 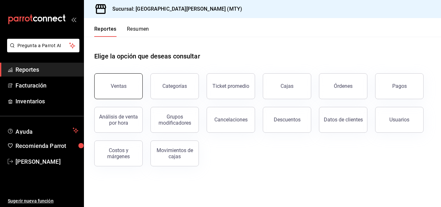 I want to click on div: Análisis de venta por hora, so click(x=118, y=120).